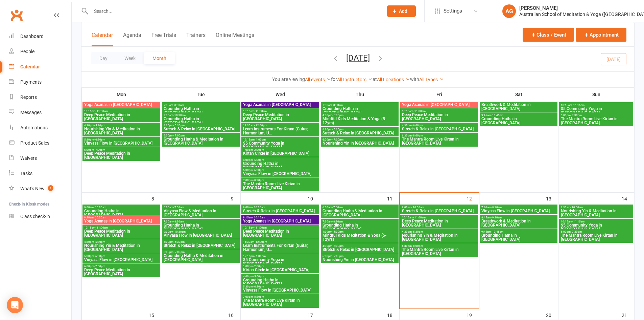  What do you see at coordinates (401, 11) in the screenshot?
I see `button: Add` at bounding box center [401, 11].